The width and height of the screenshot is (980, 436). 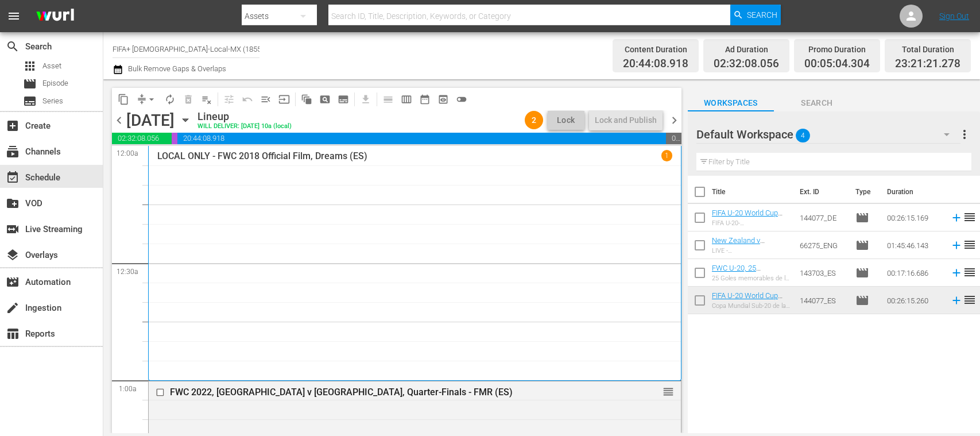 I want to click on td: 66275_ENG, so click(x=823, y=245).